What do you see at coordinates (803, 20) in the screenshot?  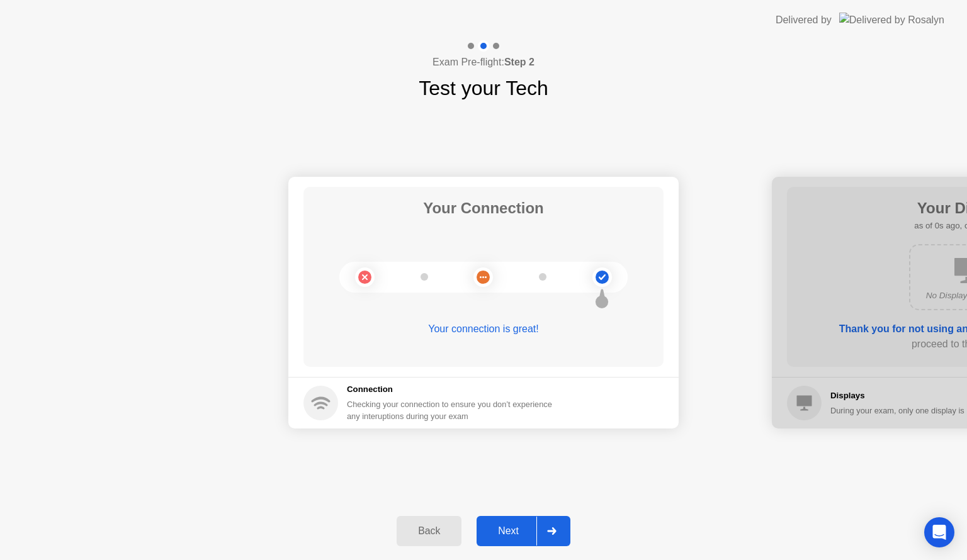 I see `div: Delivered by` at bounding box center [803, 20].